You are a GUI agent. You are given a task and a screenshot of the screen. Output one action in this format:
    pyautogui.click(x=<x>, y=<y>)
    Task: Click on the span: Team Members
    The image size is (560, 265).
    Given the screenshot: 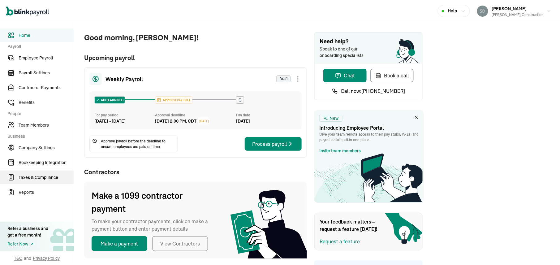 What is the action you would take?
    pyautogui.click(x=46, y=125)
    